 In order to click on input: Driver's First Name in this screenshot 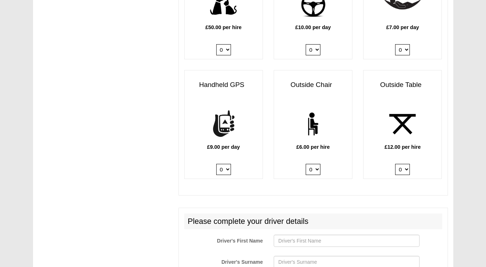, I will do `click(347, 241)`.